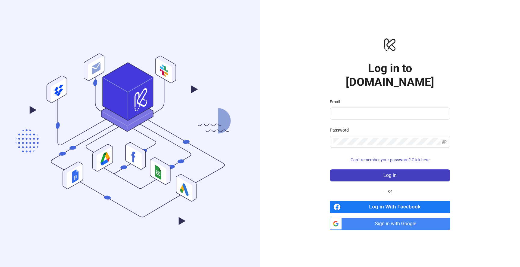 The image size is (520, 267). Describe the element at coordinates (337, 102) in the screenshot. I see `label: Email` at that location.